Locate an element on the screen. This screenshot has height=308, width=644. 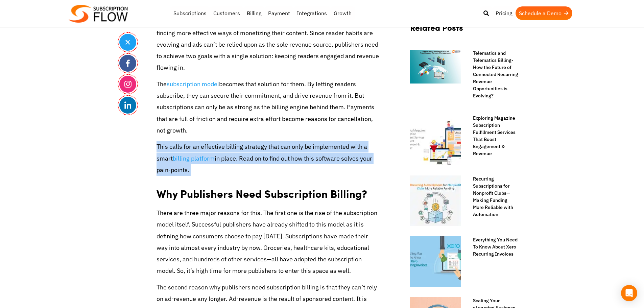
a: Telematics and Telematics Billing-How the Future of Connected Recurring Revenue Opportunities is ... is located at coordinates (492, 74).